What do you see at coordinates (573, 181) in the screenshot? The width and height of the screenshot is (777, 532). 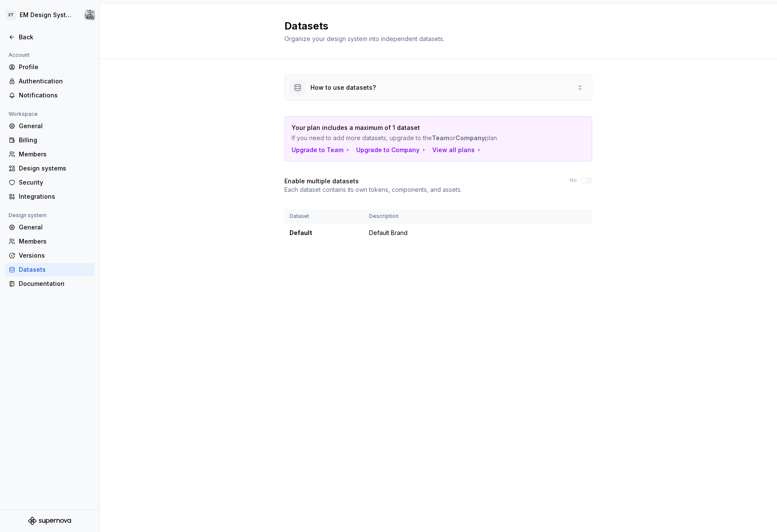 I see `label: No` at bounding box center [573, 181].